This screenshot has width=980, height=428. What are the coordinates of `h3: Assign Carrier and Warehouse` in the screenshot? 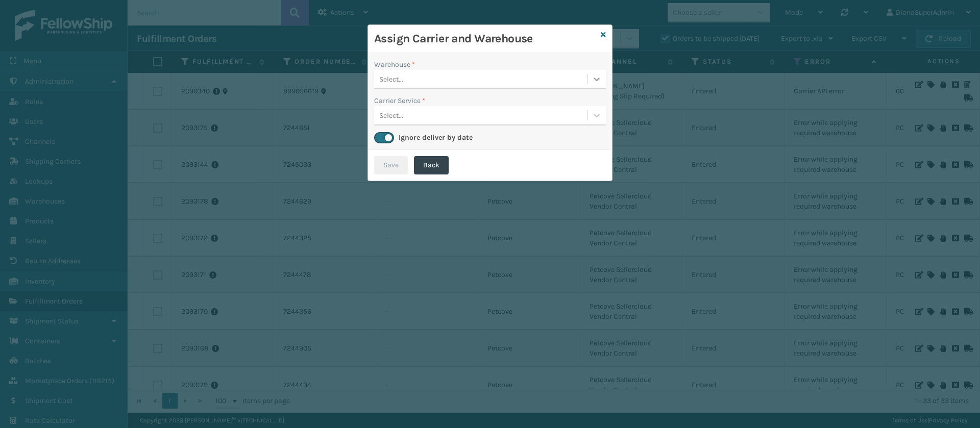 It's located at (486, 39).